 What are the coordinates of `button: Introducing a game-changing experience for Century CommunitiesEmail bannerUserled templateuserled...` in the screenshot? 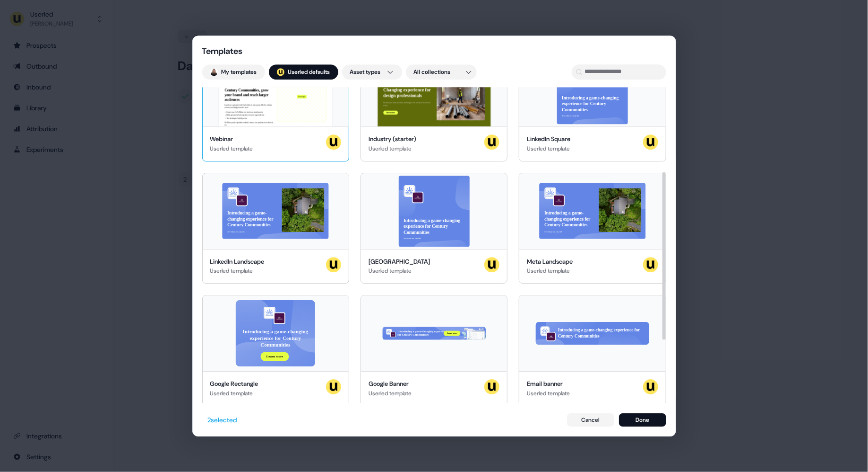 It's located at (592, 350).